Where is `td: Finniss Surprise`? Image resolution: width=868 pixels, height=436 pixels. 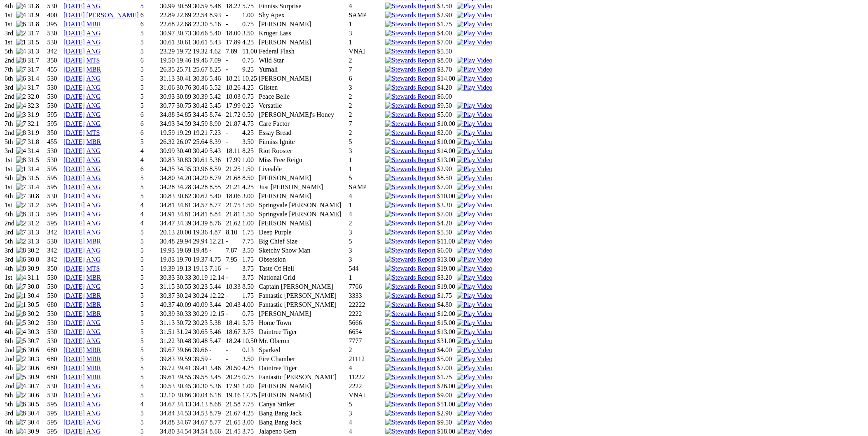 td: Finniss Surprise is located at coordinates (303, 6).